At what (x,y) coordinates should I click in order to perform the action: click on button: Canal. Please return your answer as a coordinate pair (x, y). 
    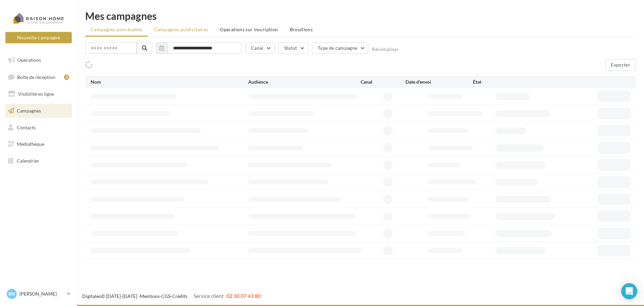
    Looking at the image, I should click on (260, 48).